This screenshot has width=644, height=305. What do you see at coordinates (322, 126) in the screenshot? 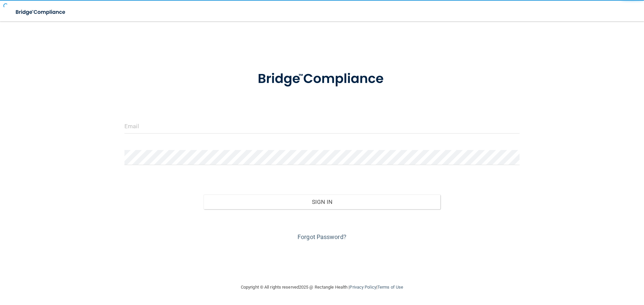
I see `input: Email` at bounding box center [322, 126].